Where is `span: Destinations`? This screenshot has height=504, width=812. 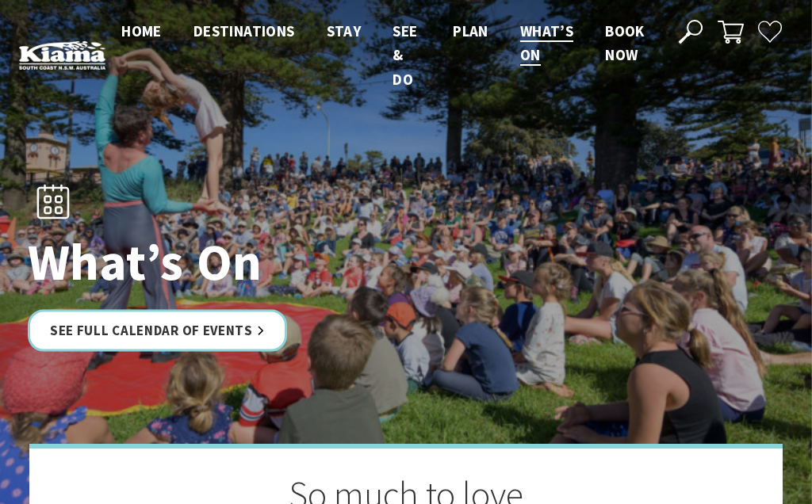 span: Destinations is located at coordinates (244, 31).